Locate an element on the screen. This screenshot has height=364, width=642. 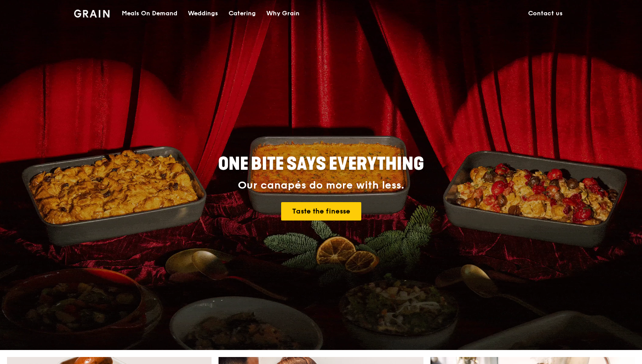
img: Grain is located at coordinates (92, 14).